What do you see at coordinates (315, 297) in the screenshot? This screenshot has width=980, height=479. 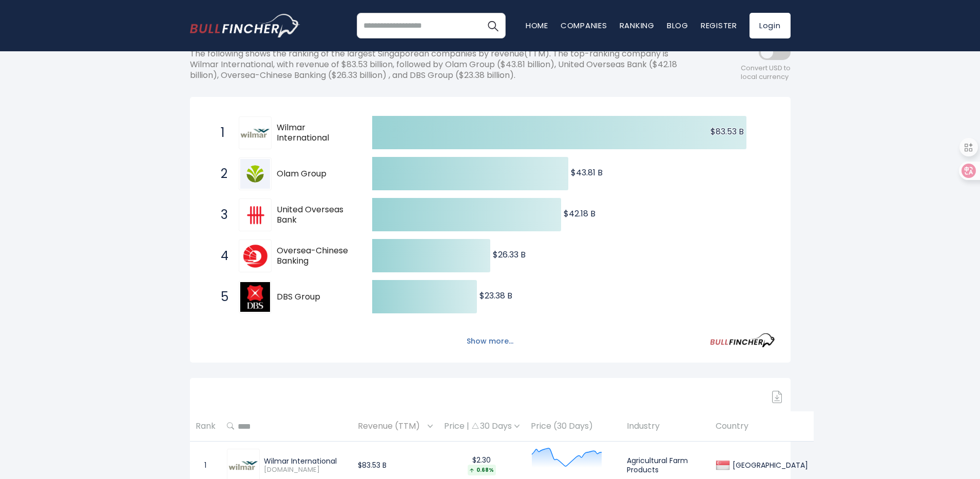 I see `span: DBS Group` at bounding box center [315, 297].